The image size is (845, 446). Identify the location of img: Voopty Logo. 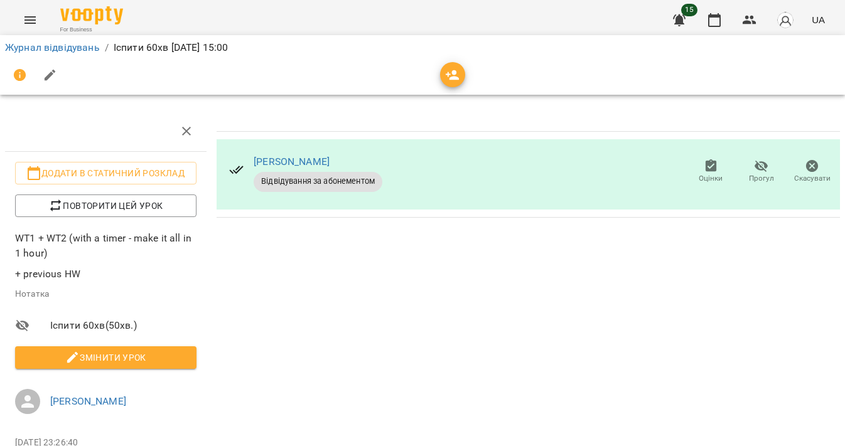
(92, 15).